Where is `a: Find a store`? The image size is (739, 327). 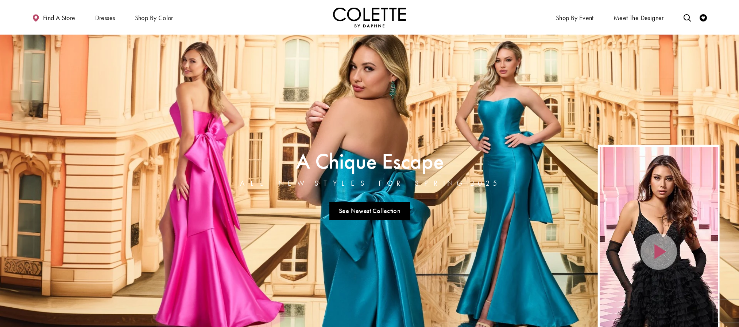
a: Find a store is located at coordinates (54, 17).